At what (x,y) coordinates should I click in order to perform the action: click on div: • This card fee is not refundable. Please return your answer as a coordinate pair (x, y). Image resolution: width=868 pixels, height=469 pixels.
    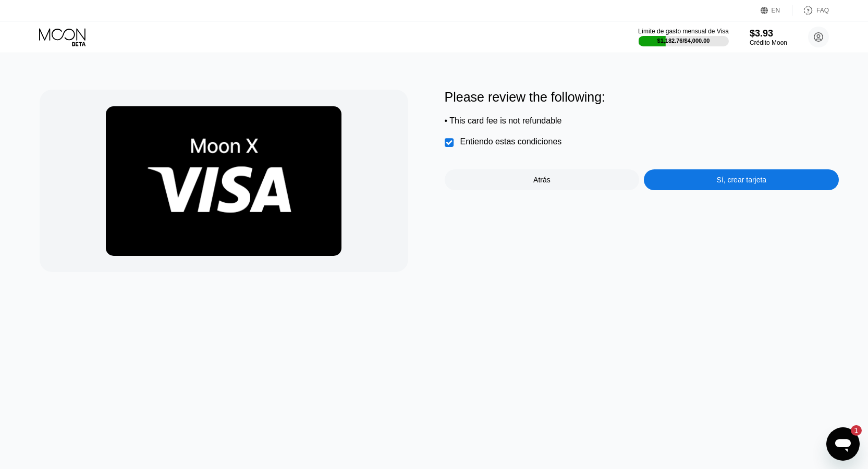
    Looking at the image, I should click on (642, 121).